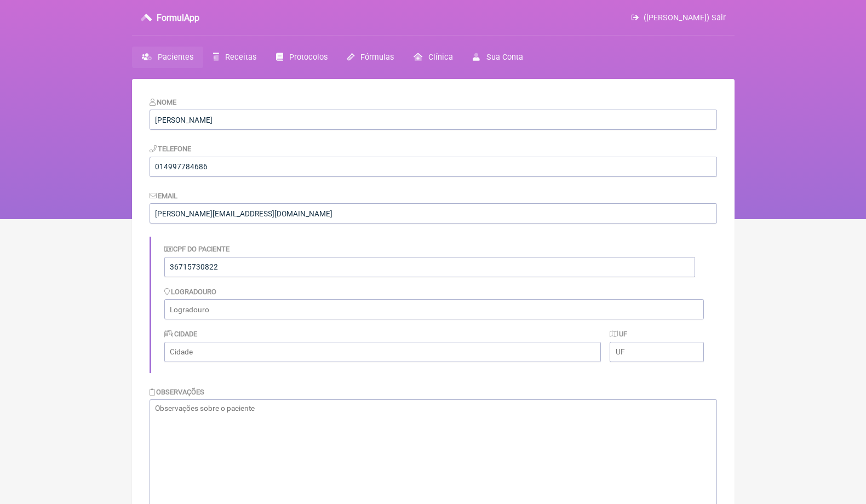 This screenshot has height=504, width=866. What do you see at coordinates (497, 57) in the screenshot?
I see `a: Sua Conta` at bounding box center [497, 57].